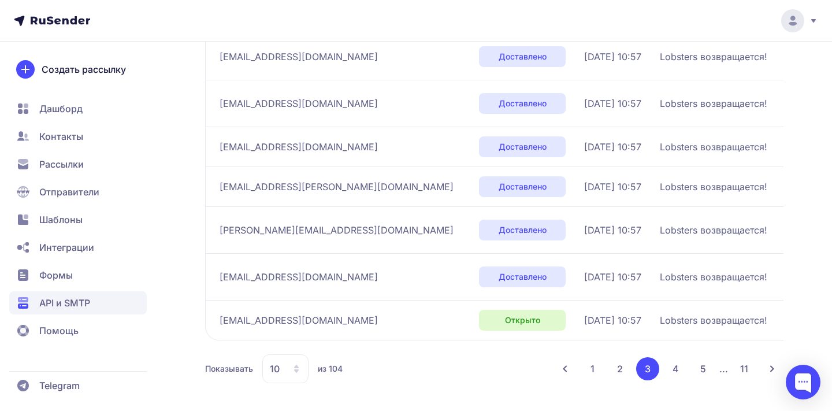 This screenshot has height=411, width=832. Describe the element at coordinates (275, 369) in the screenshot. I see `span: 10` at that location.